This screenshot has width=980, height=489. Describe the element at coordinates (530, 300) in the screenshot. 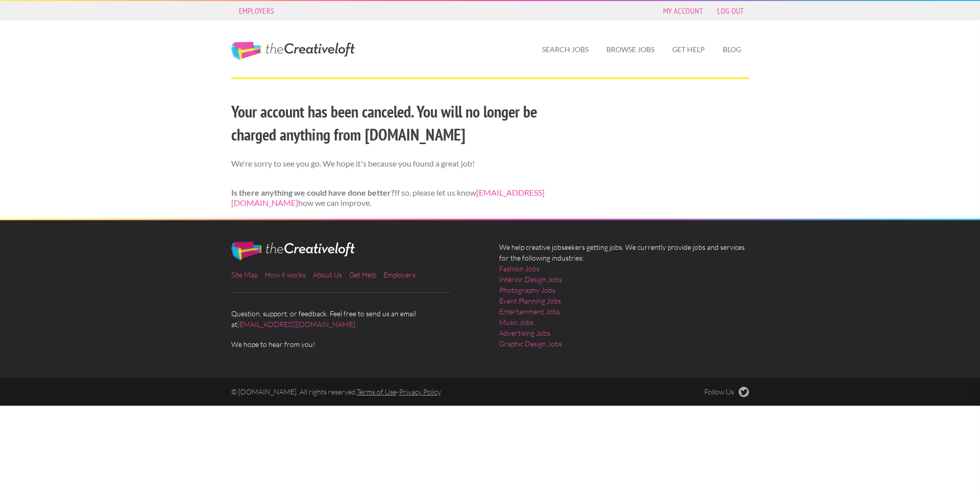

I see `a: Event Planning Jobs` at that location.